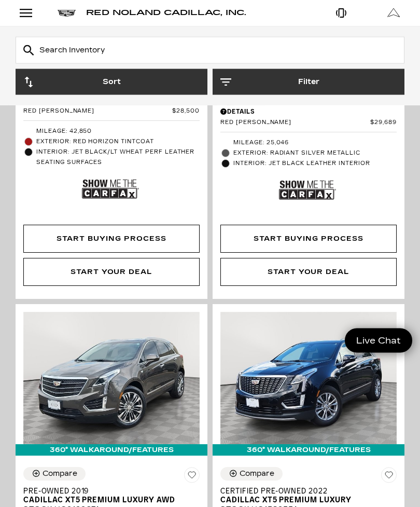 The width and height of the screenshot is (420, 507). I want to click on div: Pricing Details - Pre-Owned 2018 Cadillac XT5 Premium Luxury AWD, so click(308, 111).